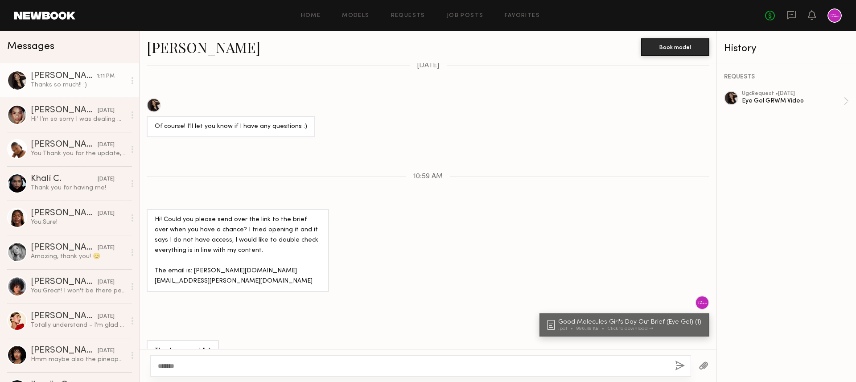 The image size is (856, 382). Describe the element at coordinates (31, 46) in the screenshot. I see `span: Messages` at that location.